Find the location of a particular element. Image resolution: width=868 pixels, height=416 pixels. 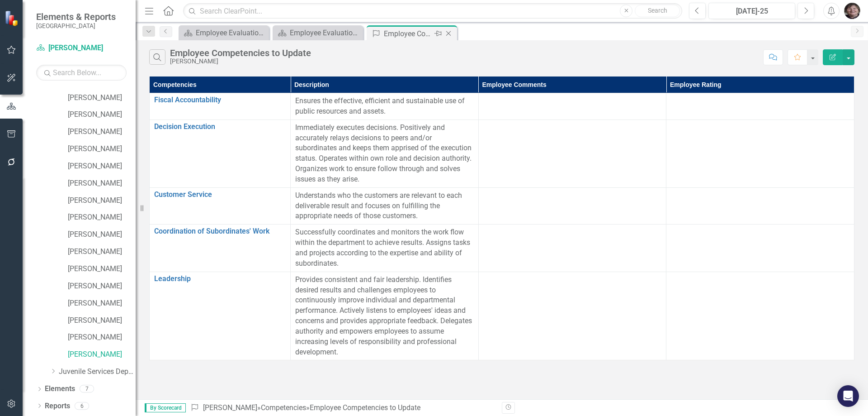

img: ClearPoint Strategy is located at coordinates (13, 18).